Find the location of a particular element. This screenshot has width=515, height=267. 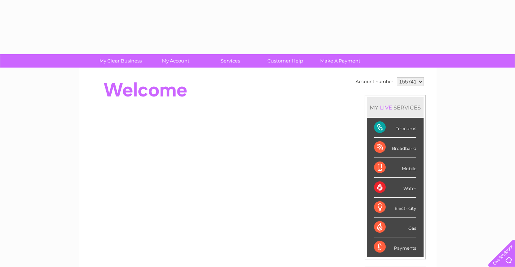

div: Mobile is located at coordinates (395, 168).